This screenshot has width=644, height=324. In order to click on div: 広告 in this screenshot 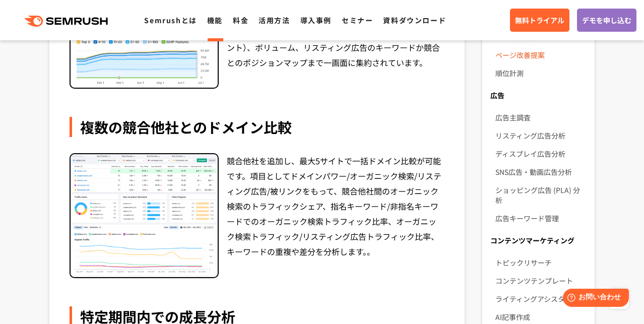, I will do `click(538, 96)`.